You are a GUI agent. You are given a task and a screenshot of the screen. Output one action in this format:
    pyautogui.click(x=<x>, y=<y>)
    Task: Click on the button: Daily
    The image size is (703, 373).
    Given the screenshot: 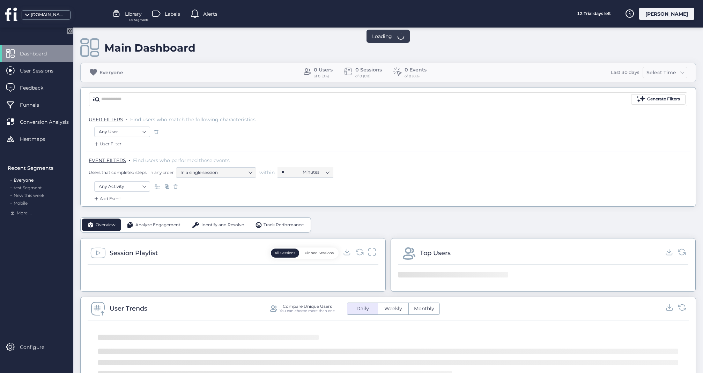 What is the action you would take?
    pyautogui.click(x=362, y=309)
    